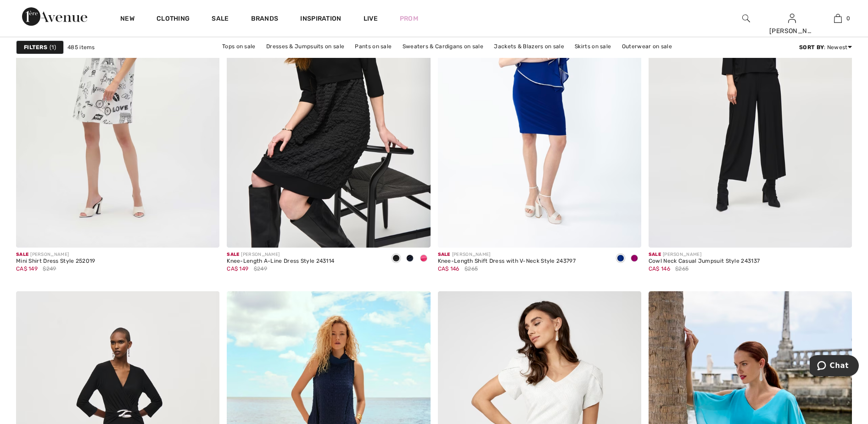 This screenshot has width=868, height=424. I want to click on a: Jackets & Blazers on sale, so click(529, 46).